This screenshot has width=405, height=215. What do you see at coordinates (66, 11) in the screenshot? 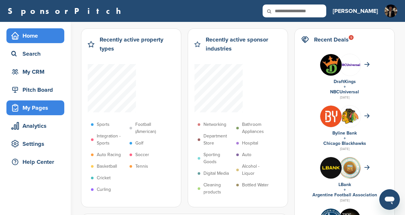
I see `a: SponsorPitch` at bounding box center [66, 11].